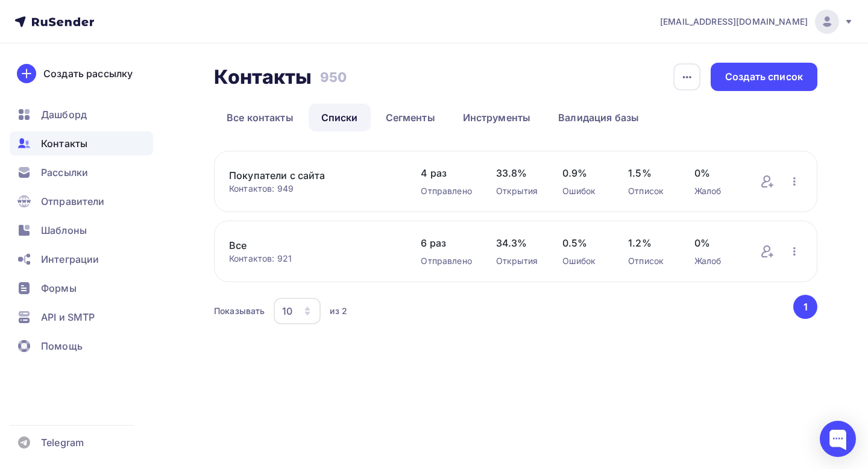 This screenshot has width=868, height=469. What do you see at coordinates (62, 346) in the screenshot?
I see `span: Помощь` at bounding box center [62, 346].